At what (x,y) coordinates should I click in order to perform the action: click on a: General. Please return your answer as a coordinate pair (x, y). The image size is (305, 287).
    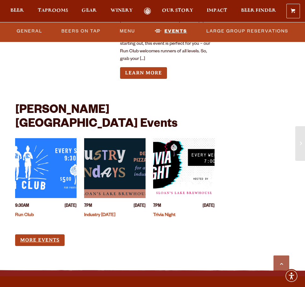
    Looking at the image, I should click on (29, 31).